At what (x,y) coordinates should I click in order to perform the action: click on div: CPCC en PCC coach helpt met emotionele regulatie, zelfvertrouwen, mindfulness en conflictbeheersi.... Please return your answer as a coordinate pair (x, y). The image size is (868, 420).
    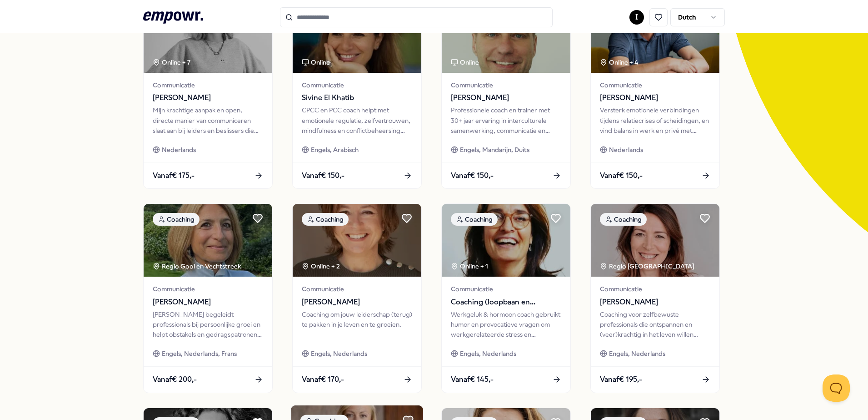
    Looking at the image, I should click on (356, 120).